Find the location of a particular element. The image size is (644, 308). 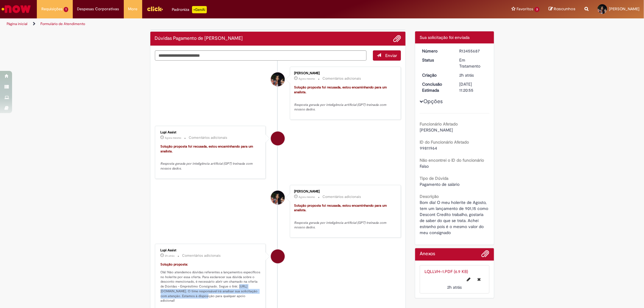

button: Enviar is located at coordinates (387, 55).